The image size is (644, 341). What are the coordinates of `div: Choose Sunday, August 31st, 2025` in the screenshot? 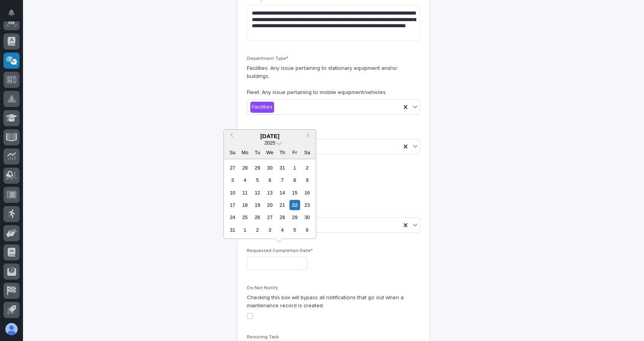 It's located at (232, 230).